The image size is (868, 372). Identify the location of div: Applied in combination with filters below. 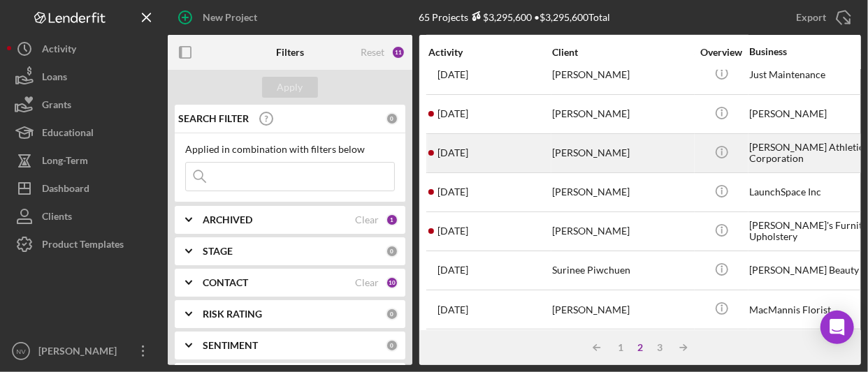
(290, 149).